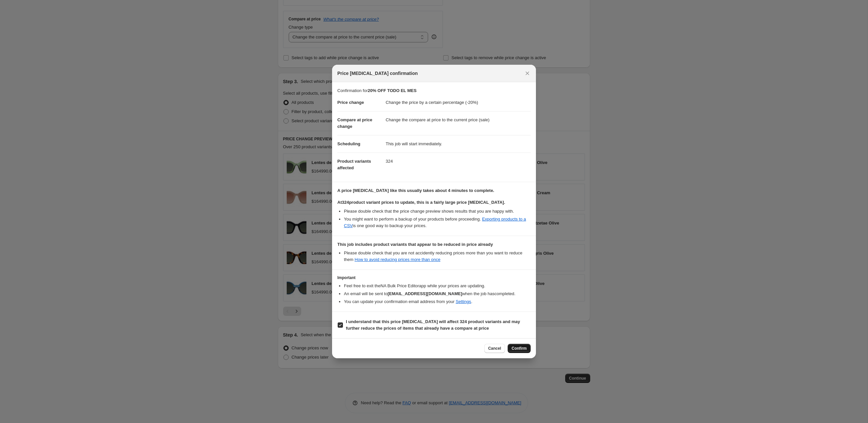 This screenshot has width=868, height=423. I want to click on b: 20% OFF TODO EL MES, so click(392, 90).